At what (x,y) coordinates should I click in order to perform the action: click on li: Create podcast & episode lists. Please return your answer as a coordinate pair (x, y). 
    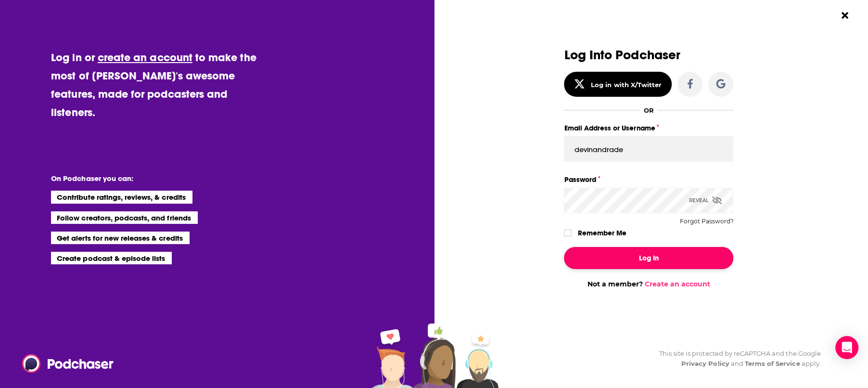
    Looking at the image, I should click on (111, 258).